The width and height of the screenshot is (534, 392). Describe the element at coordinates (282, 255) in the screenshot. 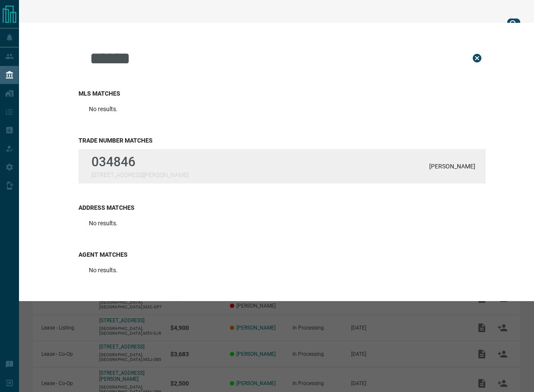

I see `h3: Agent Matches` at that location.